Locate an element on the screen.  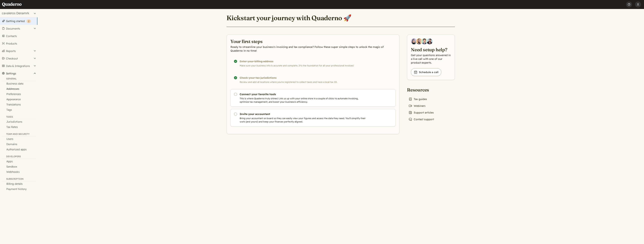
div: Subscription is located at coordinates (19, 179).